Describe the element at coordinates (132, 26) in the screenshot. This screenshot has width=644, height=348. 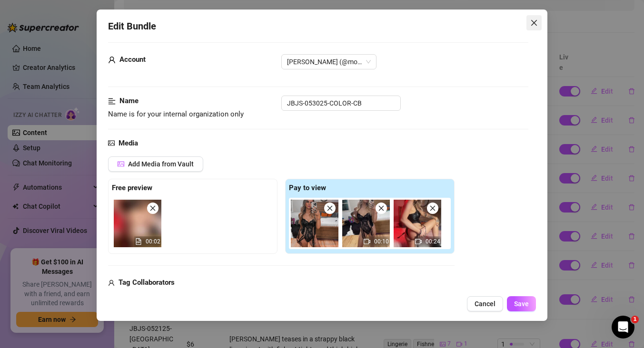
I see `span: Edit Bundle` at that location.